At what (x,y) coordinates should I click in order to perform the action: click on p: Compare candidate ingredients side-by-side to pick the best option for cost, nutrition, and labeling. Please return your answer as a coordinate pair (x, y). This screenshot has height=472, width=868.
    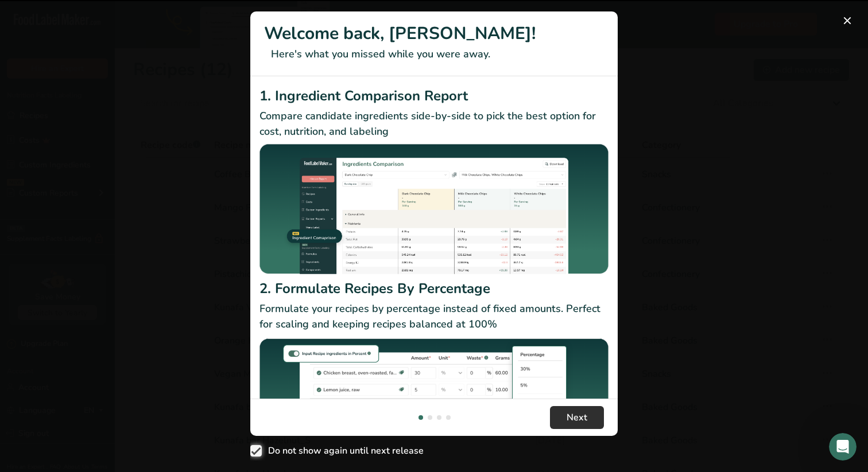
    Looking at the image, I should click on (434, 124).